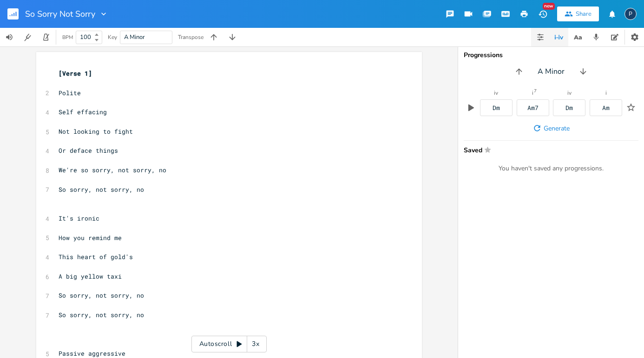 The width and height of the screenshot is (644, 358). Describe the element at coordinates (256, 344) in the screenshot. I see `div: 3x` at that location.